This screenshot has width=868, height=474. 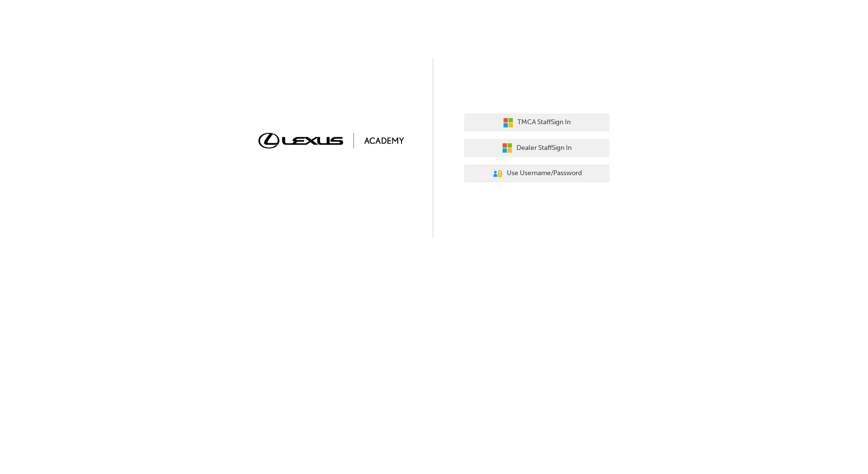 I want to click on button: Dealer StaffSign In, so click(x=537, y=148).